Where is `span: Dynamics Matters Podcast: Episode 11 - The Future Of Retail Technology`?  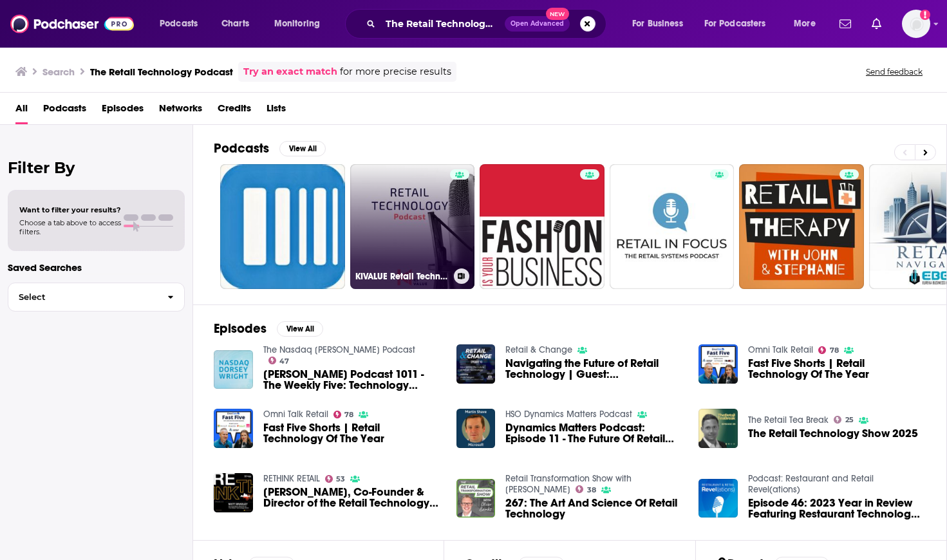 span: Dynamics Matters Podcast: Episode 11 - The Future Of Retail Technology is located at coordinates (594, 433).